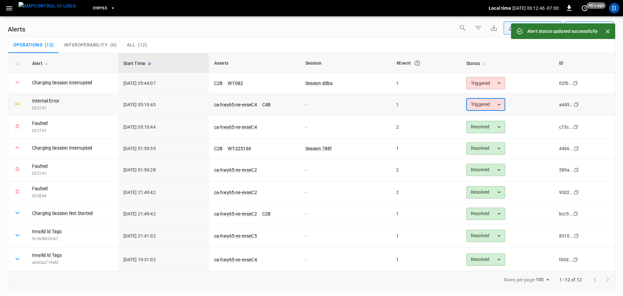  I want to click on a: ca-hwy65-ne-evseC5, so click(236, 236).